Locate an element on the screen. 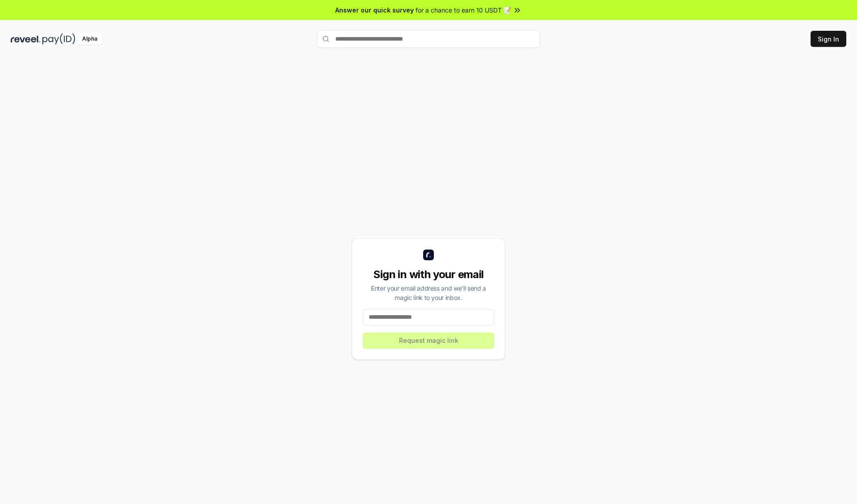  img: reveel_dark is located at coordinates (25, 39).